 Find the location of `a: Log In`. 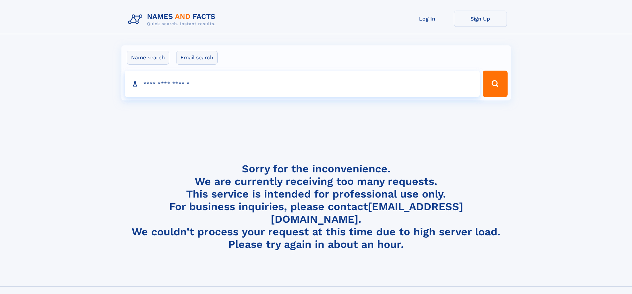

a: Log In is located at coordinates (427, 19).